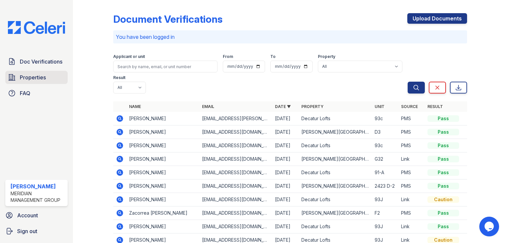 Image resolution: width=507 pixels, height=243 pixels. What do you see at coordinates (443, 200) in the screenshot?
I see `div: Caution` at bounding box center [443, 200].